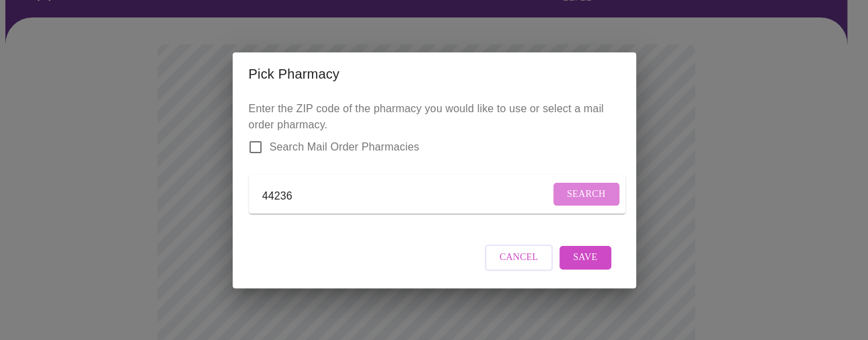 The width and height of the screenshot is (868, 340). I want to click on span: Cancel, so click(519, 257).